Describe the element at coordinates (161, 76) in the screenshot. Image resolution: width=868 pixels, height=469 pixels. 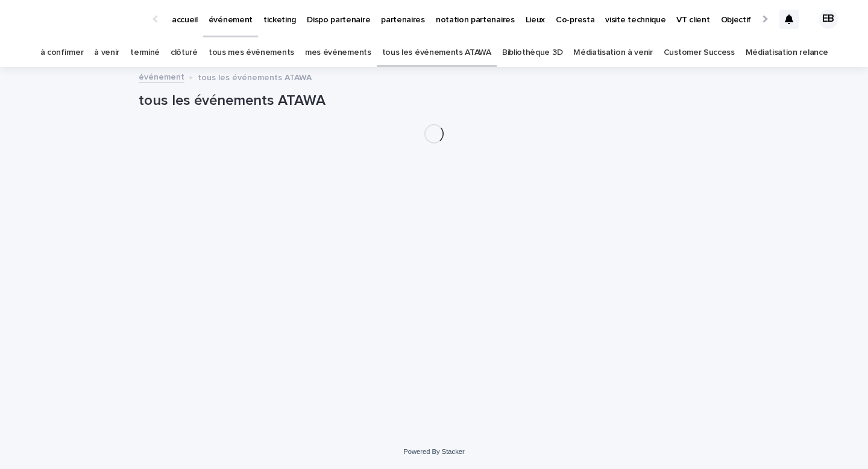
I see `a: événement` at that location.